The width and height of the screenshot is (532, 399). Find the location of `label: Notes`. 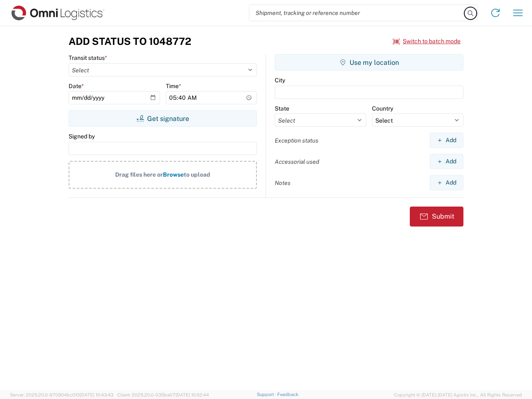

label: Notes is located at coordinates (283, 183).